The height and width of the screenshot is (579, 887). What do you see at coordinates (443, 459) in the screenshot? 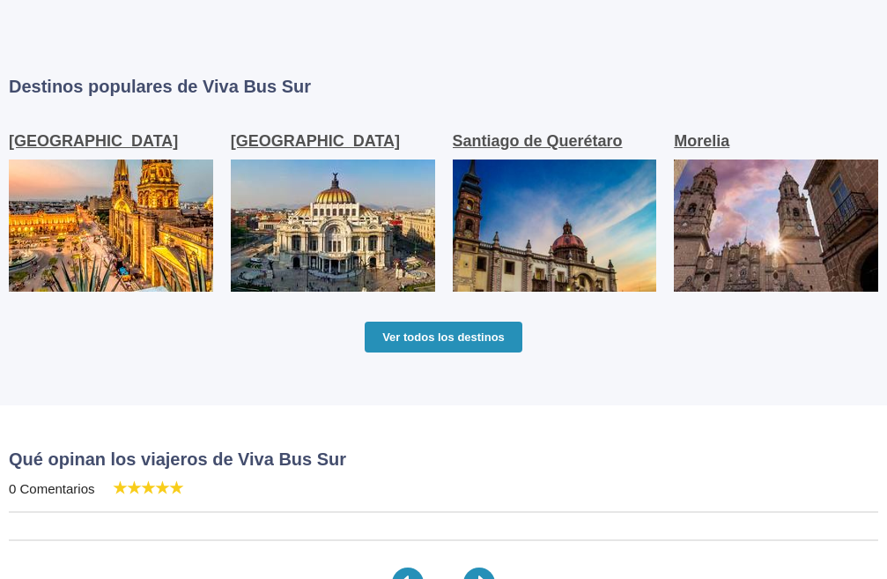
I see `h2: Qué opinan los viajeros de Viva Bus Sur` at bounding box center [443, 459].